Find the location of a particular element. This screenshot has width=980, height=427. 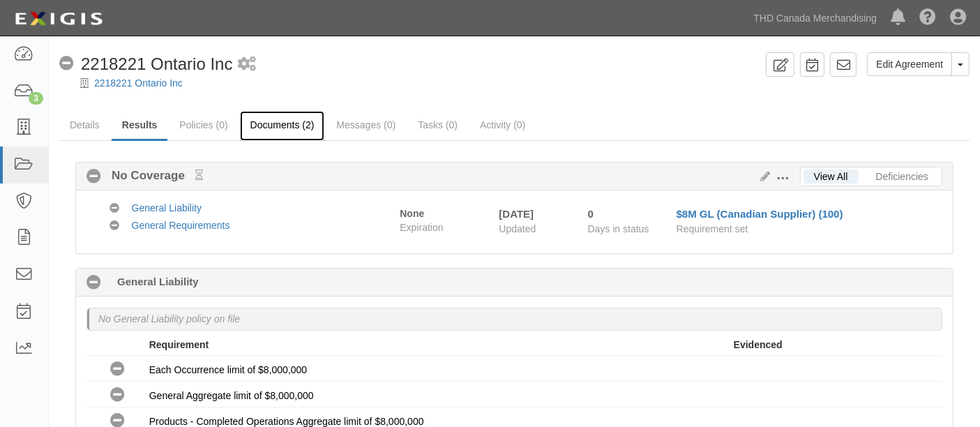

i: 1 scheduled workflow is located at coordinates (248, 65).